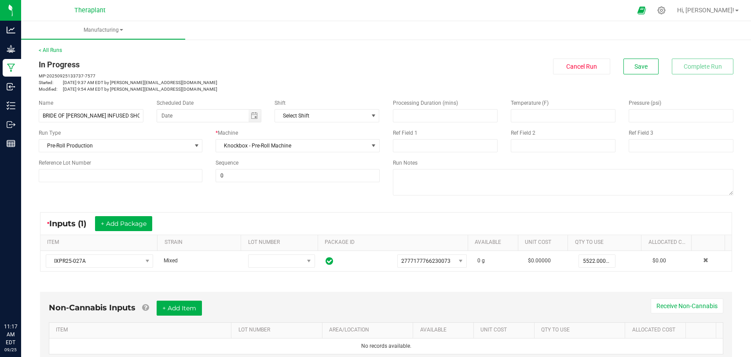 The image size is (751, 357). I want to click on span: Pre-Roll Production, so click(115, 146).